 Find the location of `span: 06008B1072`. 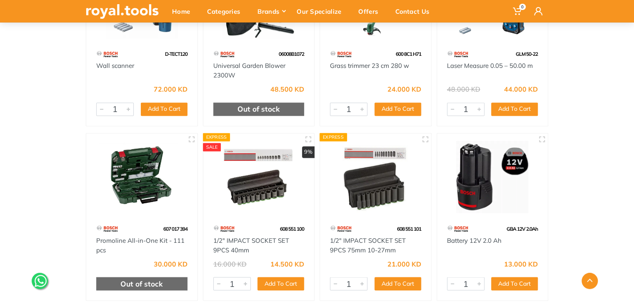

span: 06008B1072 is located at coordinates (291, 54).